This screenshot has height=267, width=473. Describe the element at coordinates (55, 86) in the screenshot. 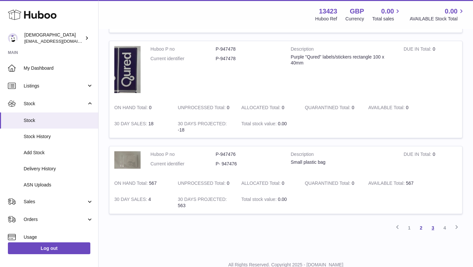

I see `span: Listings` at that location.